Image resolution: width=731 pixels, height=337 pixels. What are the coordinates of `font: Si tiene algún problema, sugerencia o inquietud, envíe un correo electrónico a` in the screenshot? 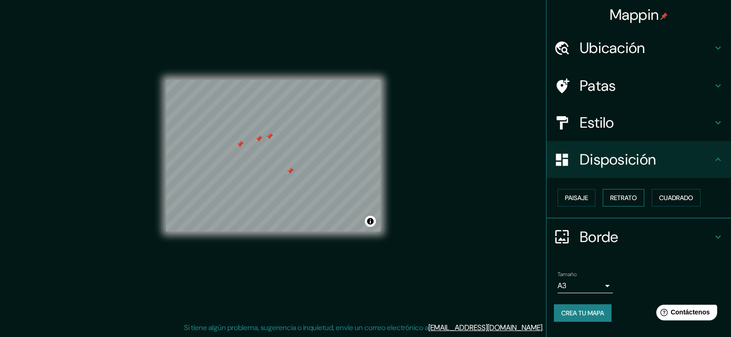 It's located at (306, 327).